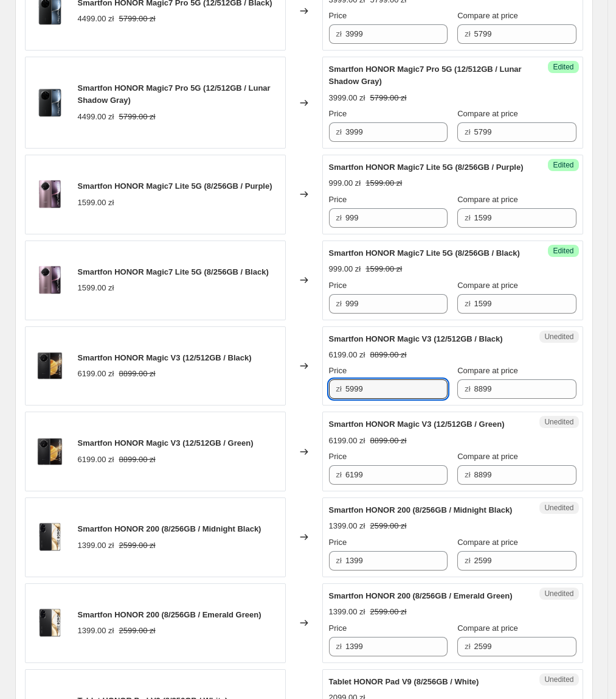 Image resolution: width=616 pixels, height=699 pixels. What do you see at coordinates (50, 103) in the screenshot?
I see `img: 19687_HONOR-Magic7-Pro-1_80x.png` at bounding box center [50, 103].